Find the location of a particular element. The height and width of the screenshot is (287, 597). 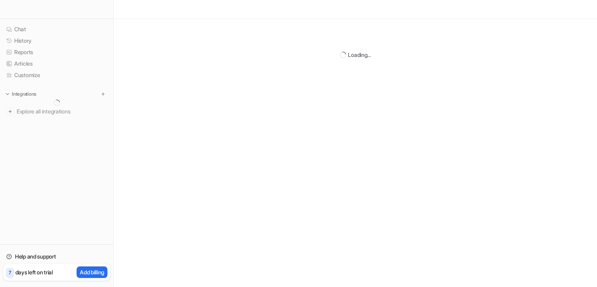

a: History is located at coordinates (56, 41).